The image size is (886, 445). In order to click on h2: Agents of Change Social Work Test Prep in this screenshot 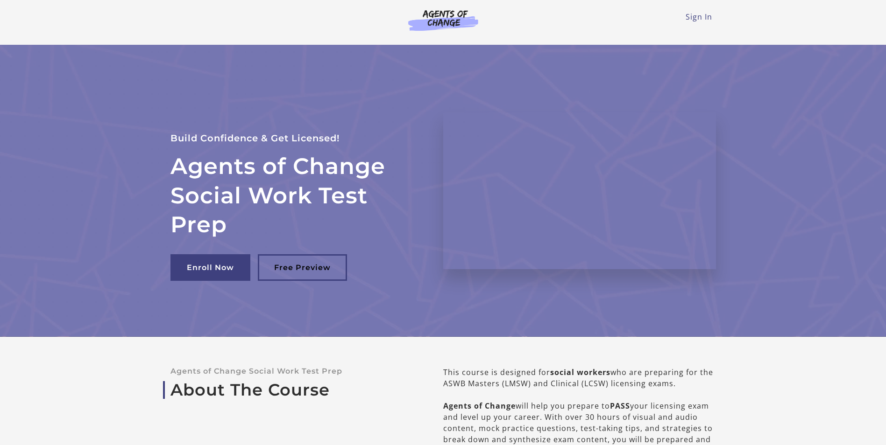, I will do `click(296, 195)`.